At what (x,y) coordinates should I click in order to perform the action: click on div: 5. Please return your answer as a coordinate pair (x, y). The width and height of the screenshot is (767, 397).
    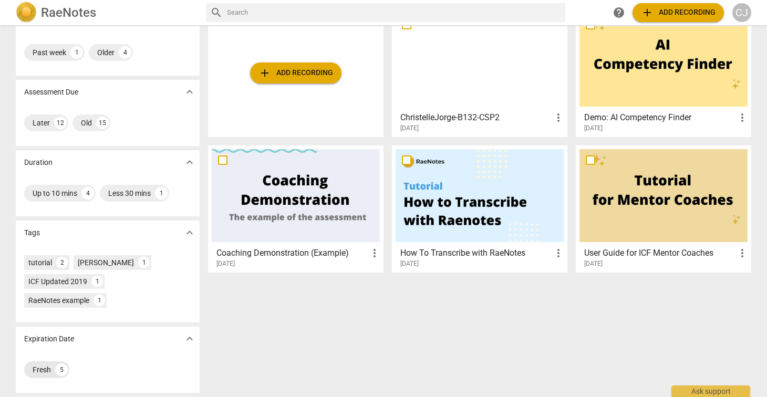
    Looking at the image, I should click on (61, 370).